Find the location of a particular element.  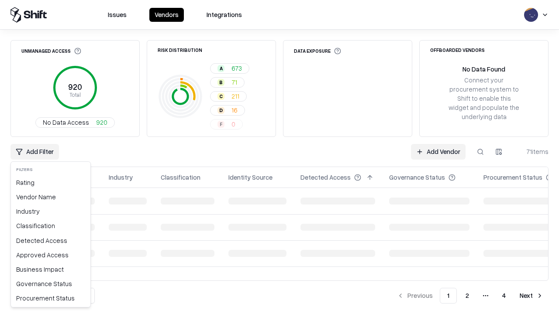

div: Approved Access is located at coordinates (51, 255).